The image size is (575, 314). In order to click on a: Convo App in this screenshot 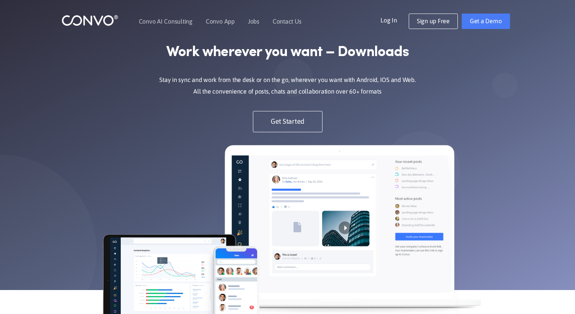, I will do `click(220, 21)`.